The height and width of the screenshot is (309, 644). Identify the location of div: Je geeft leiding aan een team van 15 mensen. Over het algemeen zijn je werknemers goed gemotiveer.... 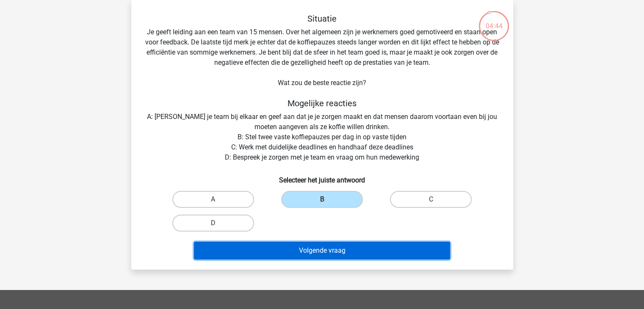
(322, 138).